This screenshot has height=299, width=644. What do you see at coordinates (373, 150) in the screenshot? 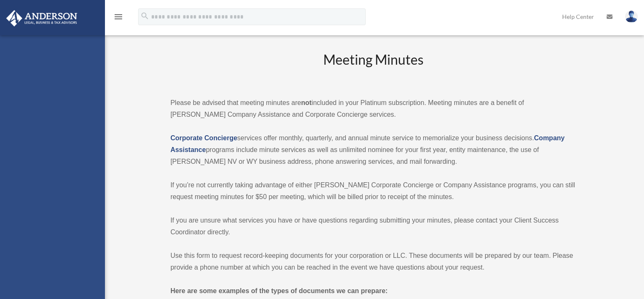
I see `p: services offer monthly, quarterly, and annual minute service to memorialize your business decisio...` at bounding box center [373, 150].